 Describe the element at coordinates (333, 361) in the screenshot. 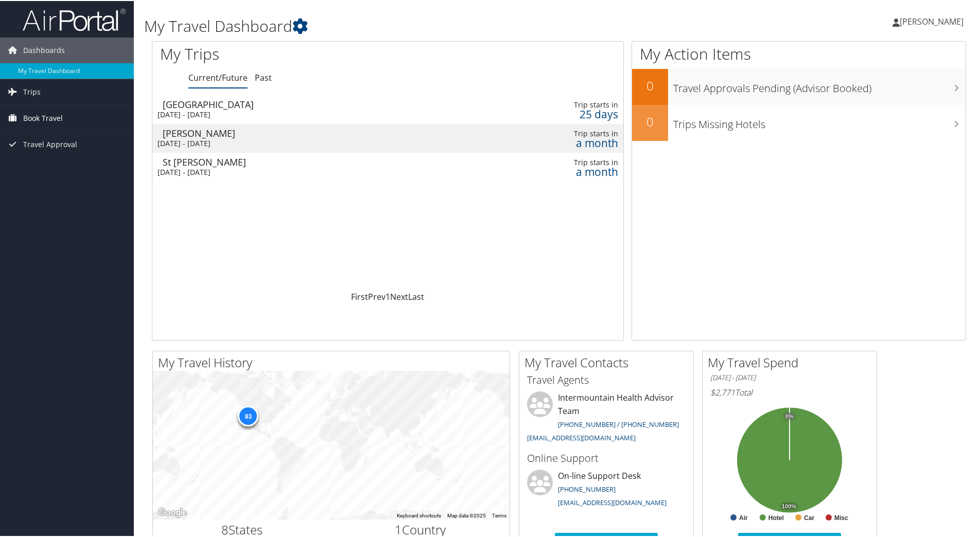

I see `h2: My Travel History` at that location.